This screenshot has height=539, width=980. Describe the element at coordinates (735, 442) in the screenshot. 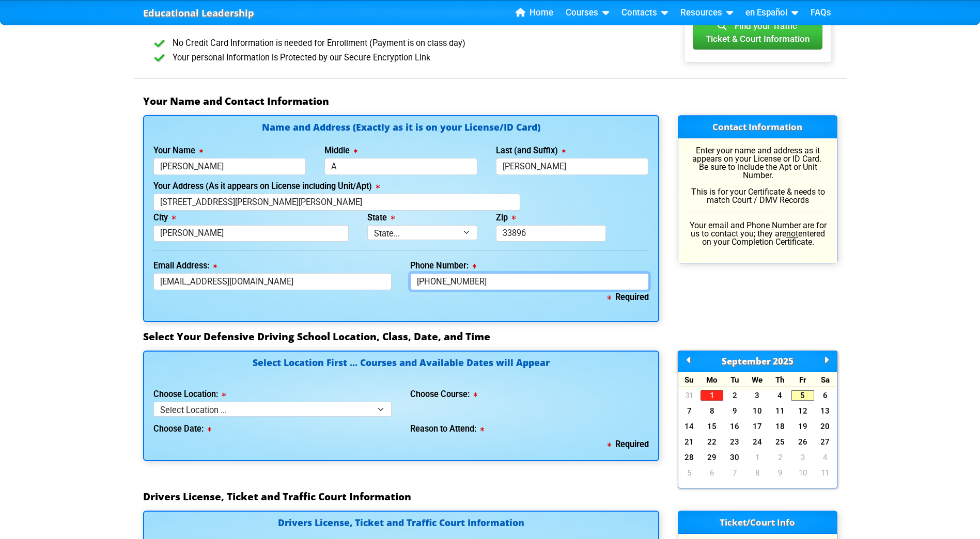

I see `a: 23` at that location.